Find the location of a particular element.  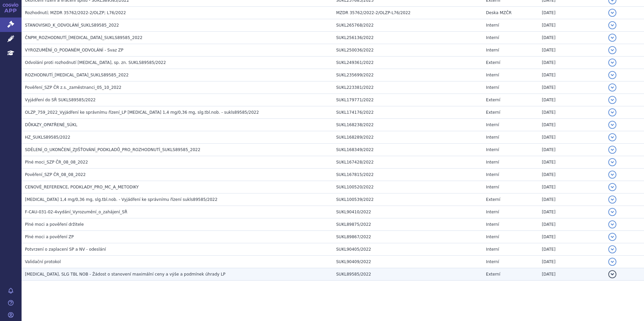

td: SUKL168349/2022 is located at coordinates (407, 150).